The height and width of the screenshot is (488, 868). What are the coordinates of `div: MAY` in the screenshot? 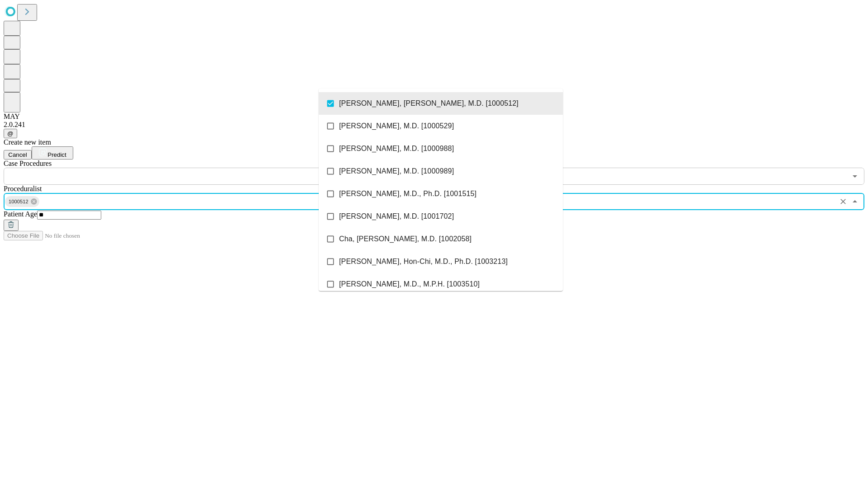 It's located at (434, 117).